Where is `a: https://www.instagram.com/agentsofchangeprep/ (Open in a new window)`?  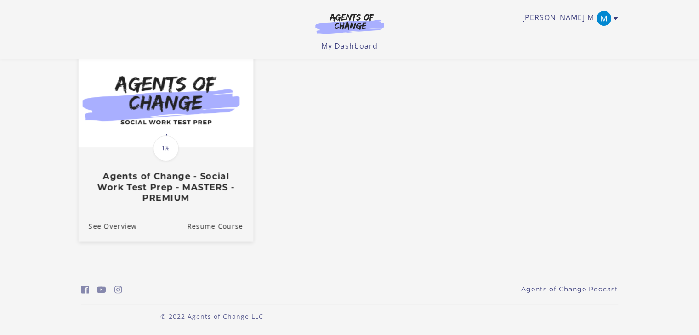
a: https://www.instagram.com/agentsofchangeprep/ (Open in a new window) is located at coordinates (118, 290).